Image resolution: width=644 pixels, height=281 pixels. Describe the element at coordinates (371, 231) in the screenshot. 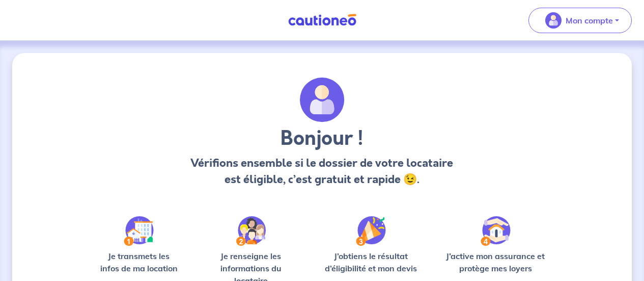

I see `img: /static/f3e743aab9439237c3e2196e4328bba9/Step-3.svg` at that location.